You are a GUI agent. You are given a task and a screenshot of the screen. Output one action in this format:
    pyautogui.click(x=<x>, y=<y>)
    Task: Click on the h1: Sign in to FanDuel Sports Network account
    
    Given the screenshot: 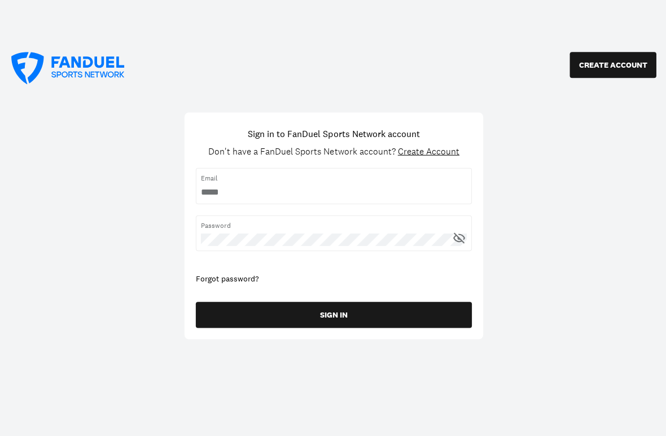 What is the action you would take?
    pyautogui.click(x=333, y=133)
    